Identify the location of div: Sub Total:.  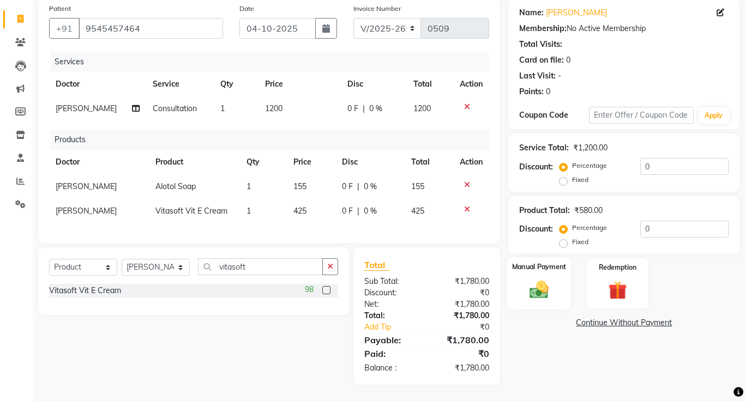
(391, 281).